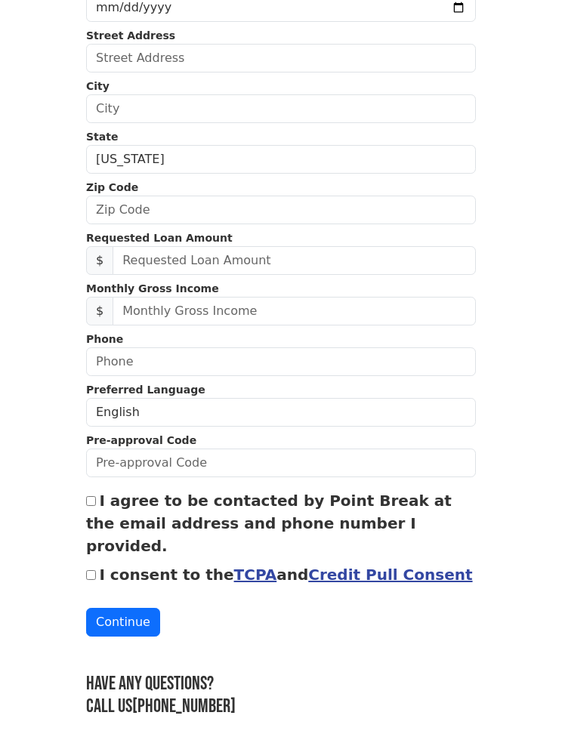  What do you see at coordinates (281, 109) in the screenshot?
I see `input: City` at bounding box center [281, 109].